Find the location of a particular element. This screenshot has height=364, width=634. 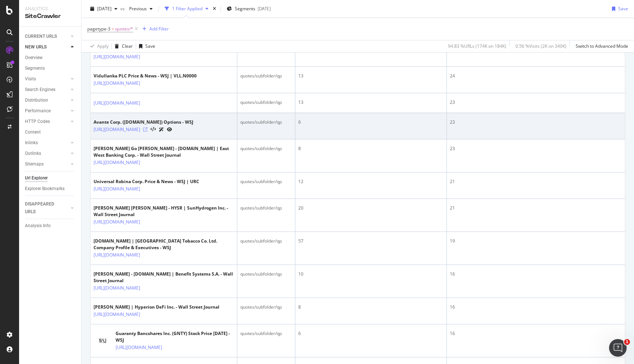

a: Sitemaps is located at coordinates (47, 164).